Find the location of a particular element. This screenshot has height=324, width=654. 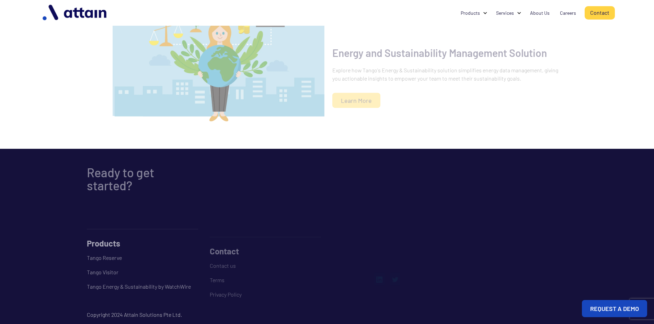

a: Terms is located at coordinates (265, 281).